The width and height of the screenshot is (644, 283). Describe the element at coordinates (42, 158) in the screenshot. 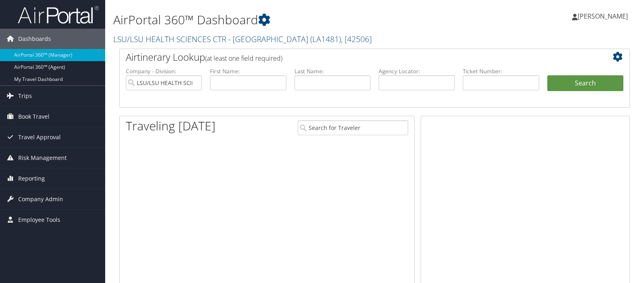

I see `span: Risk Management` at that location.